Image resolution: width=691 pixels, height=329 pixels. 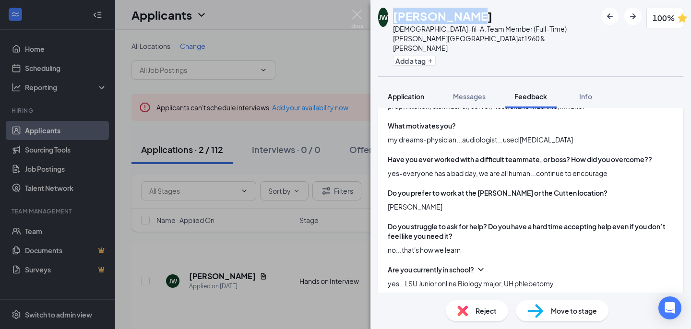 I want to click on span: Feedback, so click(x=531, y=96).